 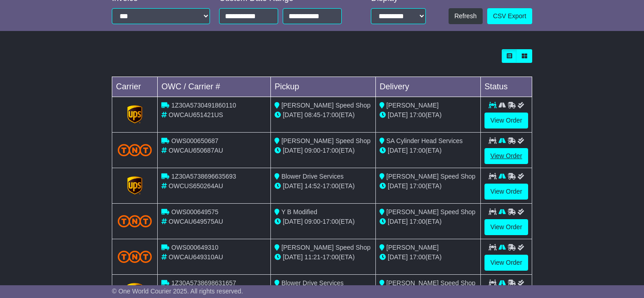 What do you see at coordinates (214, 86) in the screenshot?
I see `td: OWC / Carrier #` at bounding box center [214, 86].